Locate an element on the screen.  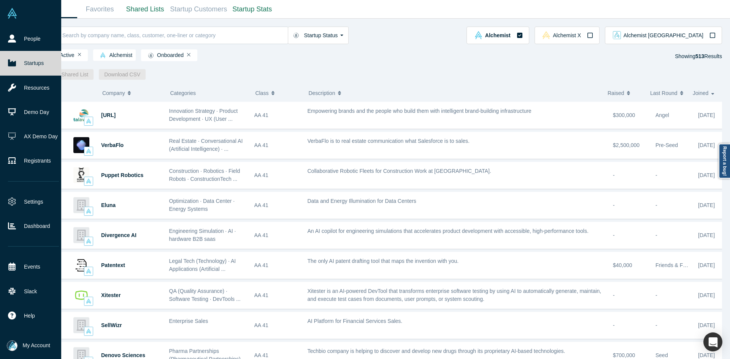
button: Raised is located at coordinates (625, 93).